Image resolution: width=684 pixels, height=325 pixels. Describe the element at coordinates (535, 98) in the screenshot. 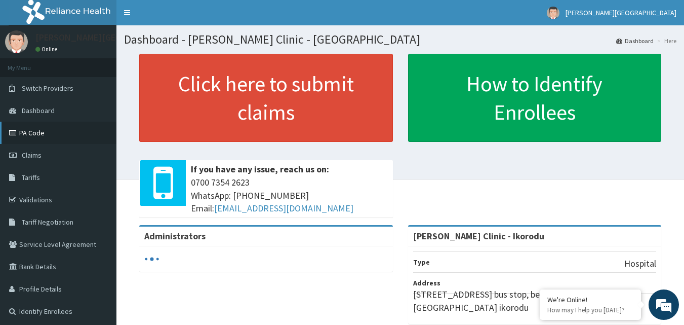

I see `a: How to Identify Enrollees` at that location.